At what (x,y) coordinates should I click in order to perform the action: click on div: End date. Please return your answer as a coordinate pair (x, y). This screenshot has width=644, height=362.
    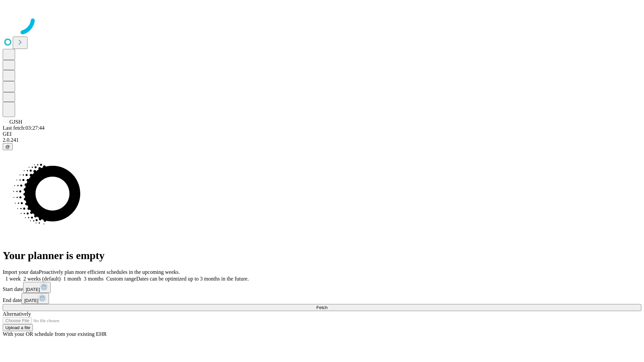
    Looking at the image, I should click on (322, 299).